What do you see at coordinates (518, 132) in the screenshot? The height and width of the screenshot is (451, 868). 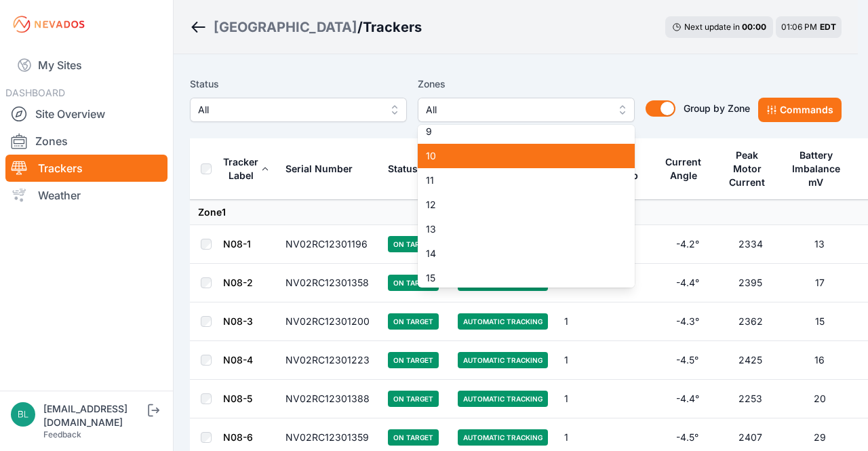 I see `span: 9` at bounding box center [518, 132].